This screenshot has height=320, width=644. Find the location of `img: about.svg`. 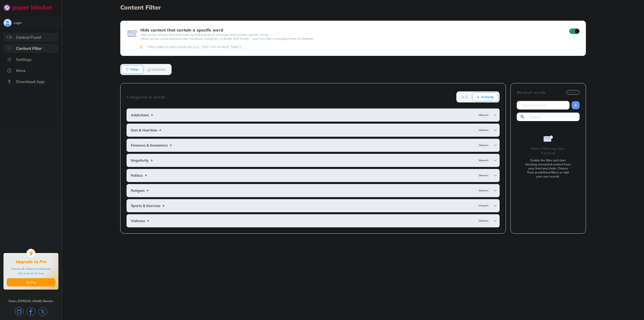

img: about.svg is located at coordinates (9, 70).